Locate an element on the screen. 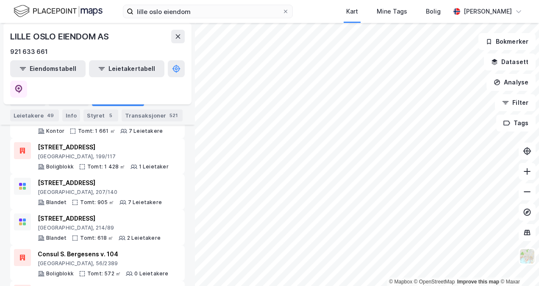  div: 1 Leietaker is located at coordinates (154, 167).